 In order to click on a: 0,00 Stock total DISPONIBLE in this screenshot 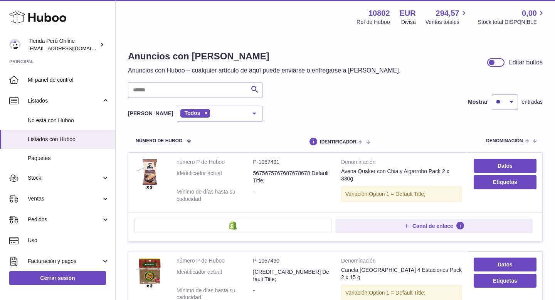, I will do `click(512, 17)`.